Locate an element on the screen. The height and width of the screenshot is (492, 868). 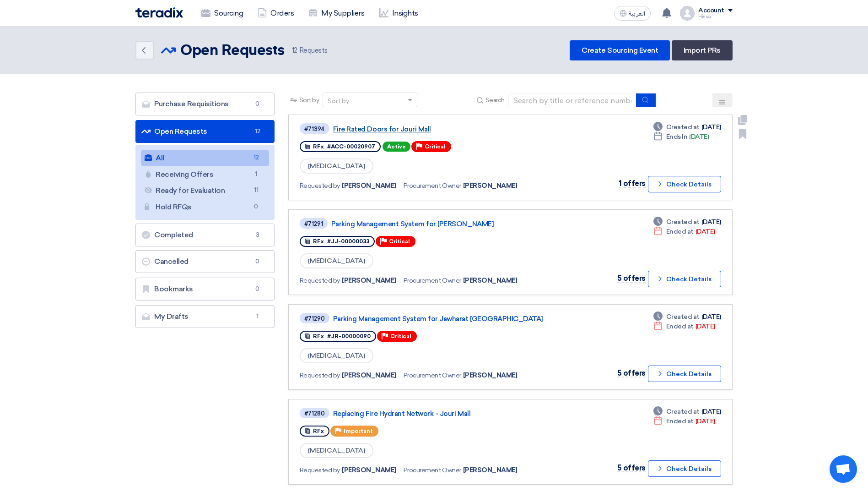
button: العربية is located at coordinates (632, 13).